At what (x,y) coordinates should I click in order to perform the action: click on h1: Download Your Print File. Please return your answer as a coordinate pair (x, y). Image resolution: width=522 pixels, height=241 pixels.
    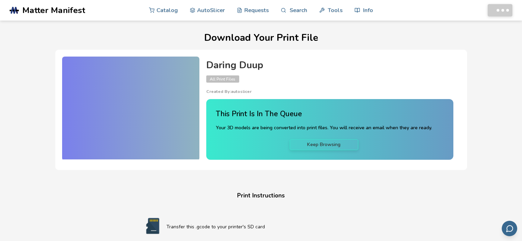
    Looking at the image, I should click on (261, 38).